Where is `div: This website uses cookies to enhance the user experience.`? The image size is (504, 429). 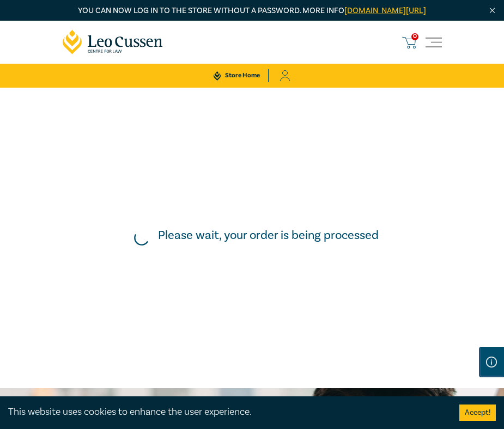
div: This website uses cookies to enhance the user experience. is located at coordinates (226, 412).